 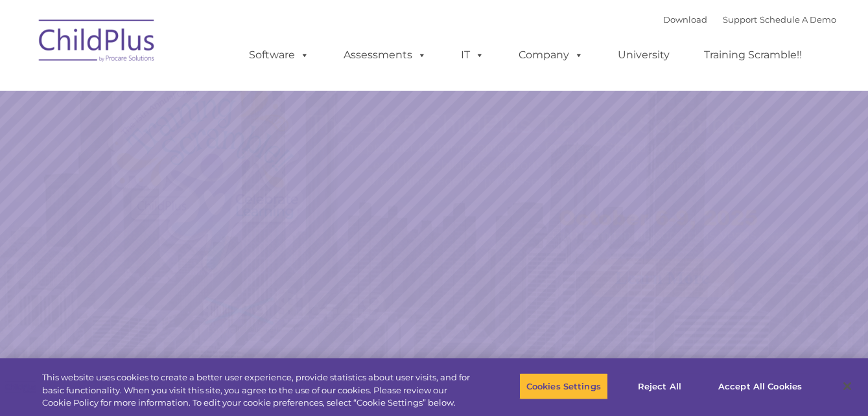 What do you see at coordinates (279, 55) in the screenshot?
I see `a: Software` at bounding box center [279, 55].